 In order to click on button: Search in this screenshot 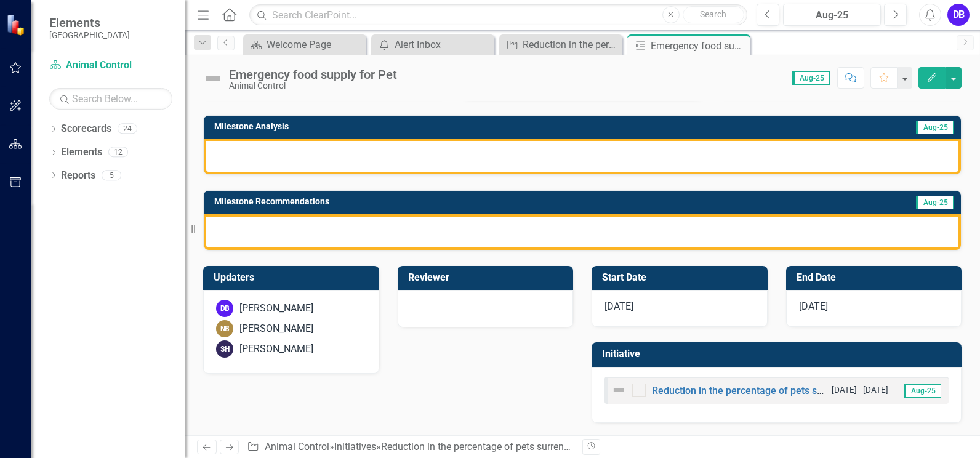, I will do `click(713, 15)`.